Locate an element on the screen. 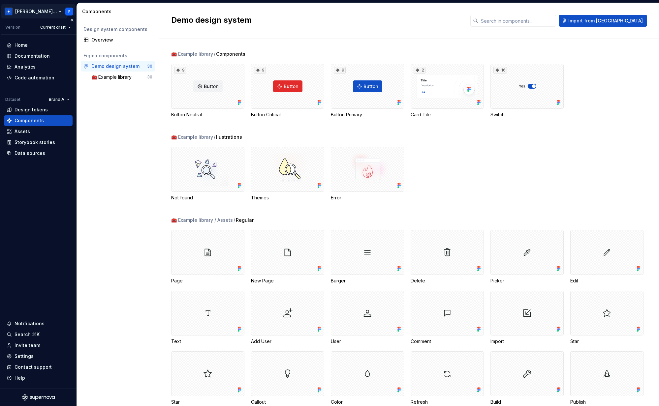 The width and height of the screenshot is (659, 406). div: 16Switch is located at coordinates (527, 91).